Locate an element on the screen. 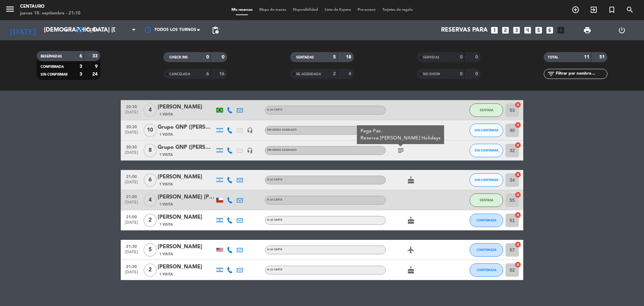  i: subject is located at coordinates (401, 151).